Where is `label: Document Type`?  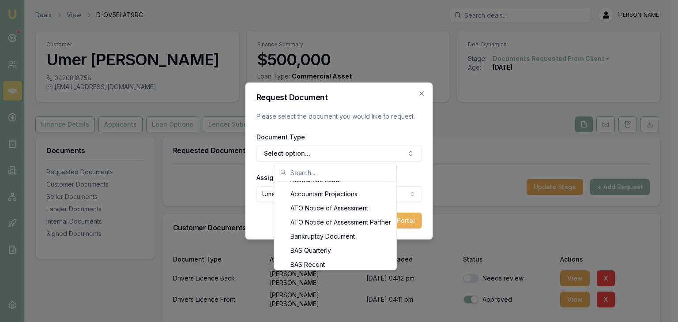
label: Document Type is located at coordinates (281, 137).